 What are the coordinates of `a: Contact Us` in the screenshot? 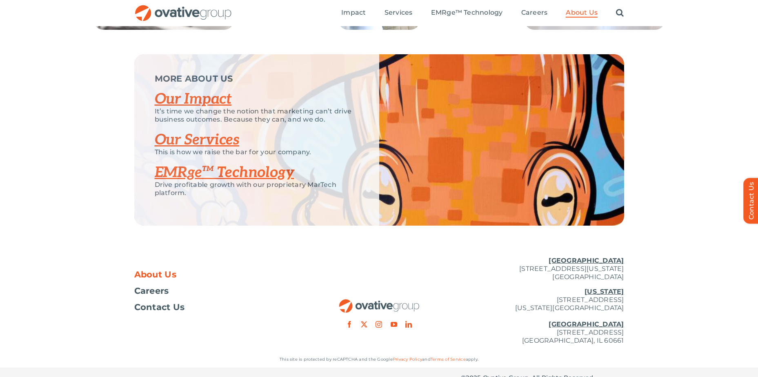 It's located at (216, 307).